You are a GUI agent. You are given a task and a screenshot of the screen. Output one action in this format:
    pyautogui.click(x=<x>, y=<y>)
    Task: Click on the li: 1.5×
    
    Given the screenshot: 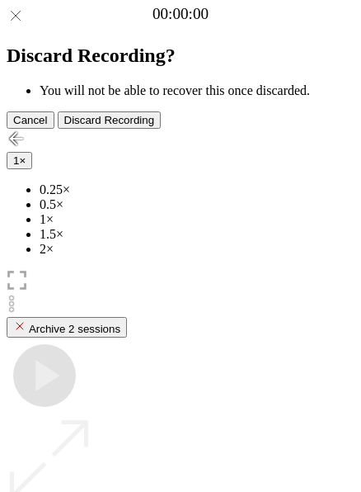 What is the action you would take?
    pyautogui.click(x=197, y=234)
    